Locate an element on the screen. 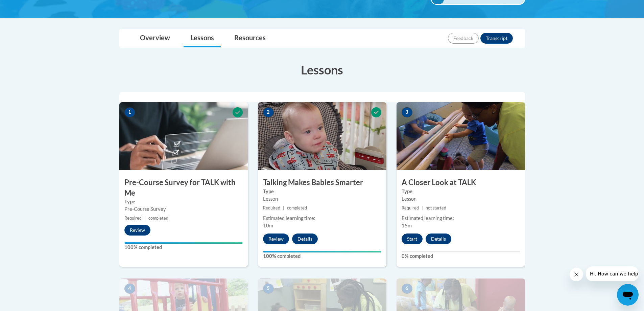  a: Lessons is located at coordinates (202, 38).